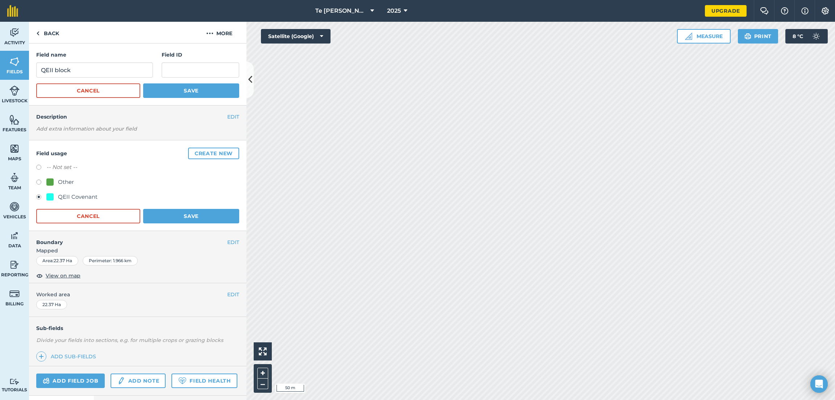 The image size is (835, 400). What do you see at coordinates (748, 36) in the screenshot?
I see `img: svg+xml;base64,PHN2ZyB4bWxucz0iaHR0cDovL3d3dy53My5vcmcvMjAwMC9zdmciIHdpZHRoPSIxOSIgaGVpZ2h0PSIyNC...` at bounding box center [748, 36].